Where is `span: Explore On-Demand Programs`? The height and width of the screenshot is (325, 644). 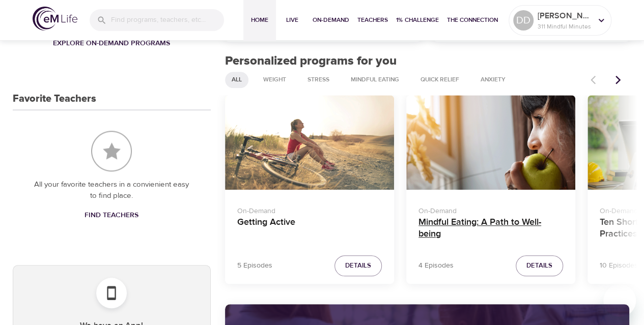 span: Explore On-Demand Programs is located at coordinates (112, 43).